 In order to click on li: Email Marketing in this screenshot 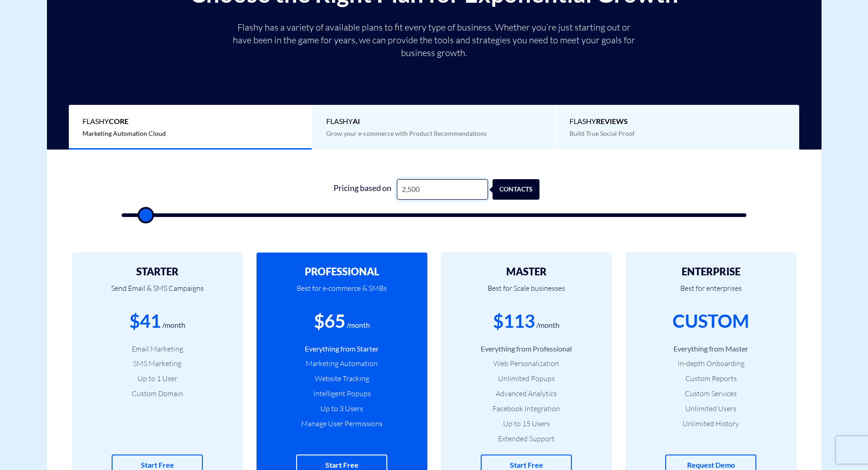, I will do `click(157, 349)`.